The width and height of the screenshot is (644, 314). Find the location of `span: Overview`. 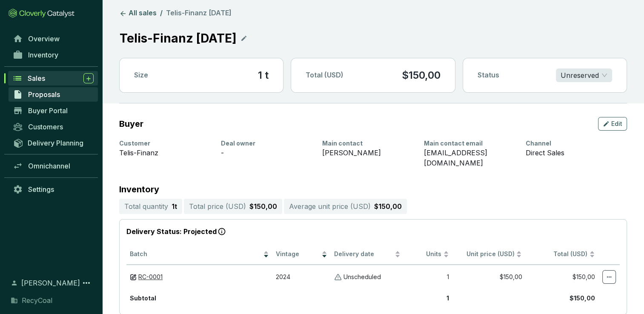

span: Overview is located at coordinates (44, 39).